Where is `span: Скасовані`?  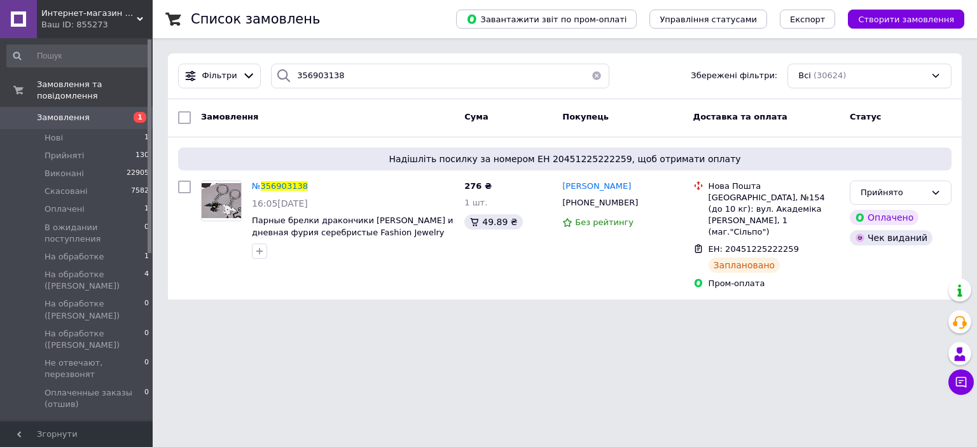
span: Скасовані is located at coordinates (66, 191).